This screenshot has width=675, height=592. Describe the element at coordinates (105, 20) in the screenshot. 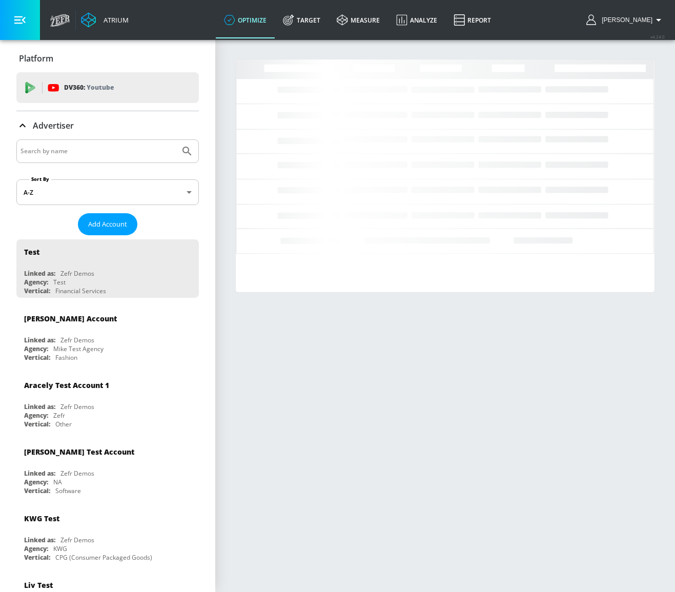

I see `a: Atrium` at that location.